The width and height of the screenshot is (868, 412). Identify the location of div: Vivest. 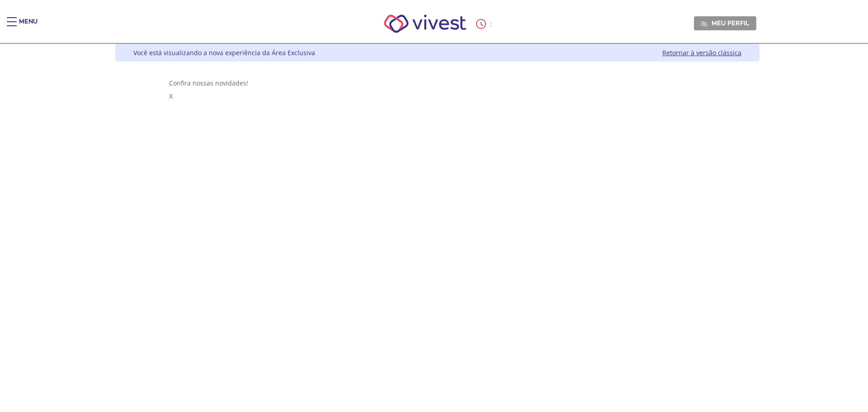
(434, 228).